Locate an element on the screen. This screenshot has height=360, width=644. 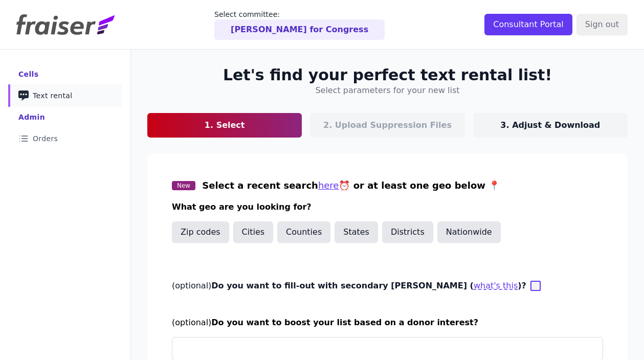
a: 1. Select is located at coordinates (224, 125).